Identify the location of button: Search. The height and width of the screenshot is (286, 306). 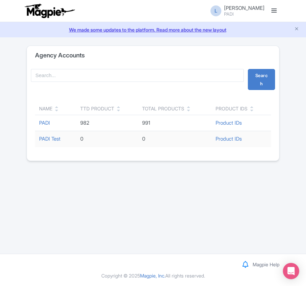
(261, 80).